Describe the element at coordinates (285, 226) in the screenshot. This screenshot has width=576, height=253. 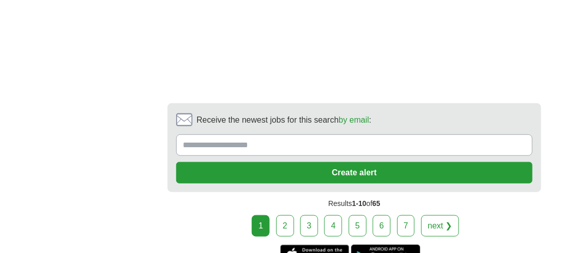
I see `a: 2` at that location.